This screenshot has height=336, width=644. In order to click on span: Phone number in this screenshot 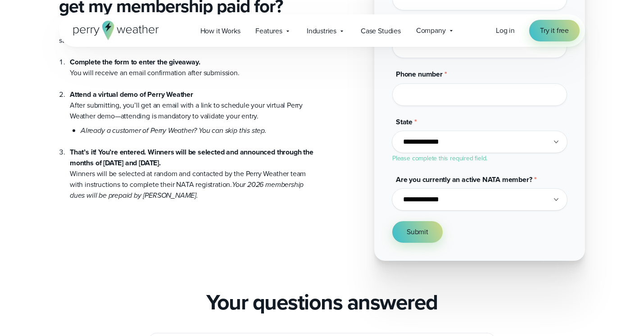, I will do `click(419, 74)`.